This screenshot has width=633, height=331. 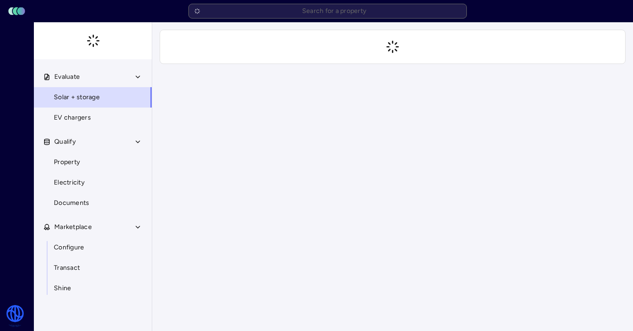 I want to click on span: Property, so click(x=67, y=162).